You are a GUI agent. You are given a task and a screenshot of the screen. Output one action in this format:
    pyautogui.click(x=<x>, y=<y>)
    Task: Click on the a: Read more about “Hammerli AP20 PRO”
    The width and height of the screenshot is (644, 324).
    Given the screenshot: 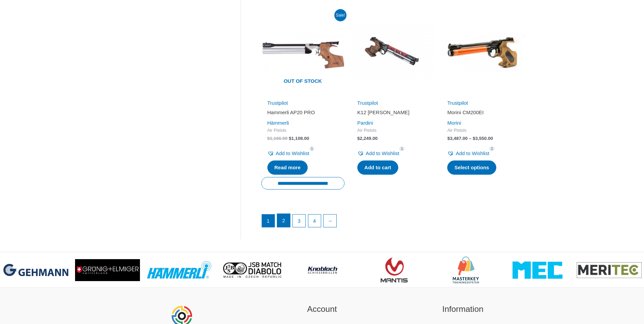 What is the action you would take?
    pyautogui.click(x=288, y=168)
    